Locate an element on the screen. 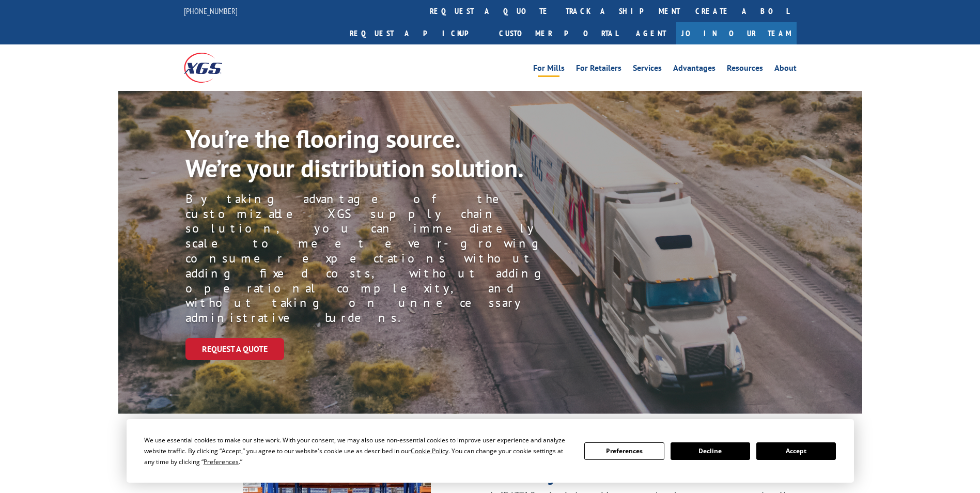 Image resolution: width=980 pixels, height=493 pixels. button: Preferences is located at coordinates (625, 451).